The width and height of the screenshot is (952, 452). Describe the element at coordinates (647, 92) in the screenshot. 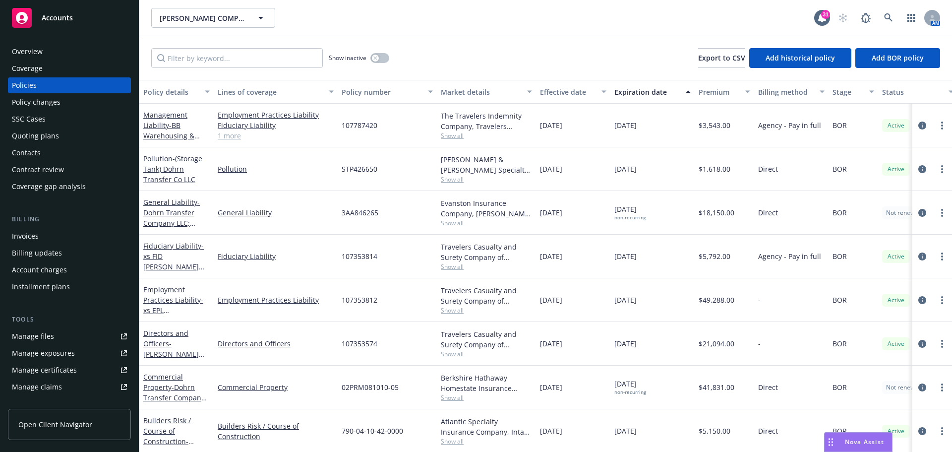

I see `div: Expiration date` at that location.